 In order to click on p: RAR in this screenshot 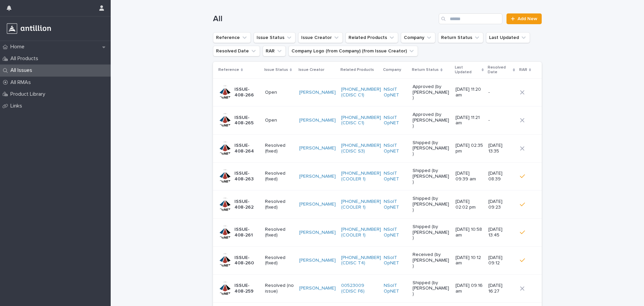, I will do `click(523, 70)`.